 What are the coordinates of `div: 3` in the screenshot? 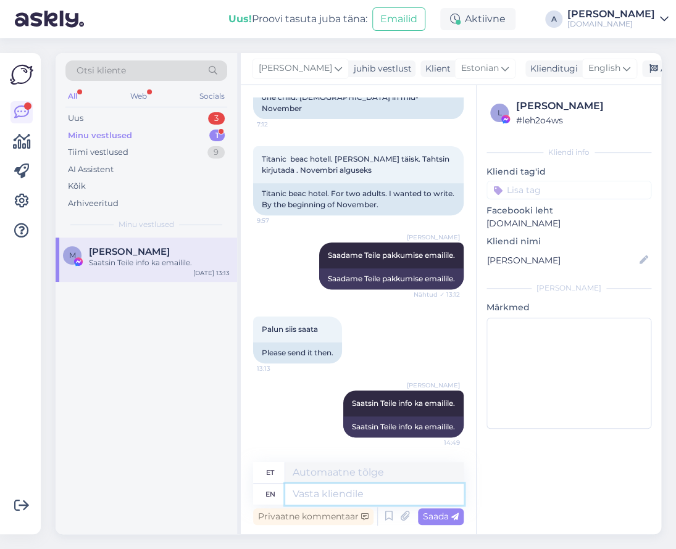 It's located at (216, 119).